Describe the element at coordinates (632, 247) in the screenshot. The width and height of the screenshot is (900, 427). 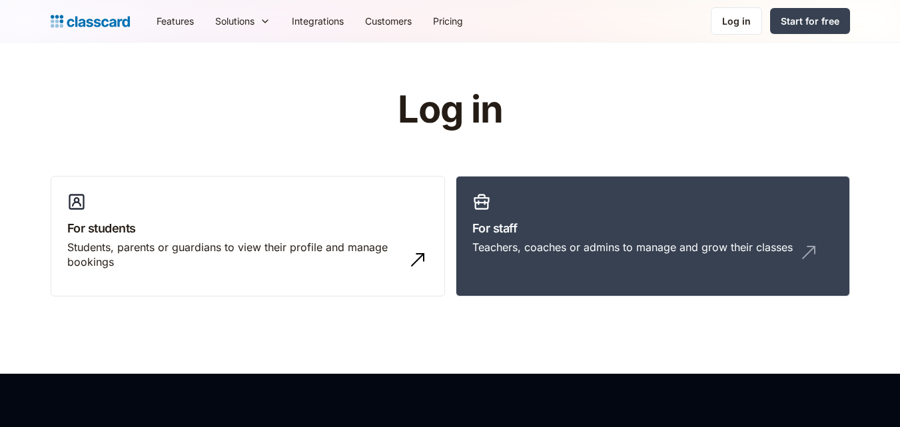
I see `div: Teachers, coaches or admins to manage and grow their classes` at that location.